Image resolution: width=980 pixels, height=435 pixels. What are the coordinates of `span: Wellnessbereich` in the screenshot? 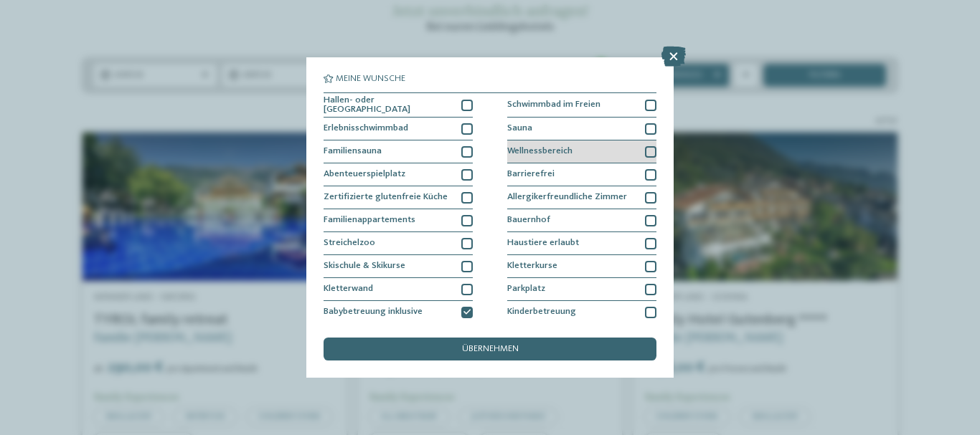 It's located at (540, 151).